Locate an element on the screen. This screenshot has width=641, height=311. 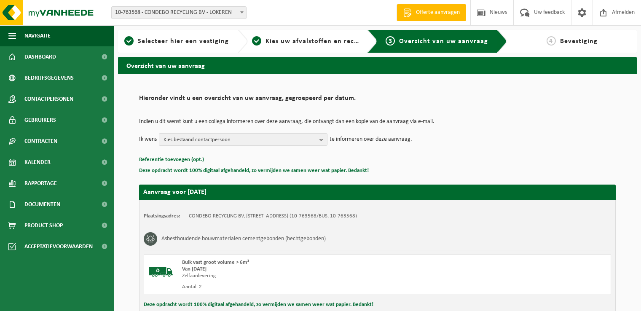
span: 3 is located at coordinates (390, 41).